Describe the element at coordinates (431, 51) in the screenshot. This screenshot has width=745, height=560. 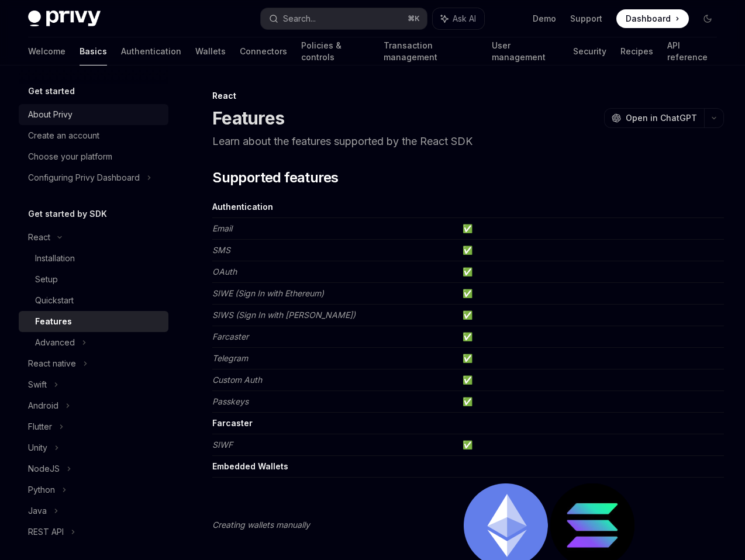
I see `a: Transaction management` at that location.